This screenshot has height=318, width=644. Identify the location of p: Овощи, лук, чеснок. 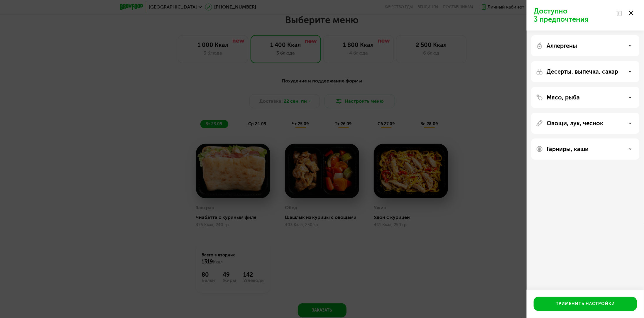
(575, 123).